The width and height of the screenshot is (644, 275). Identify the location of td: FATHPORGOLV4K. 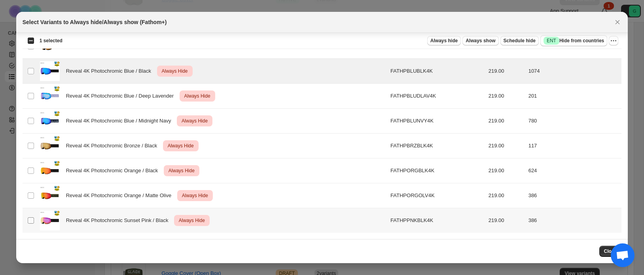
(437, 196).